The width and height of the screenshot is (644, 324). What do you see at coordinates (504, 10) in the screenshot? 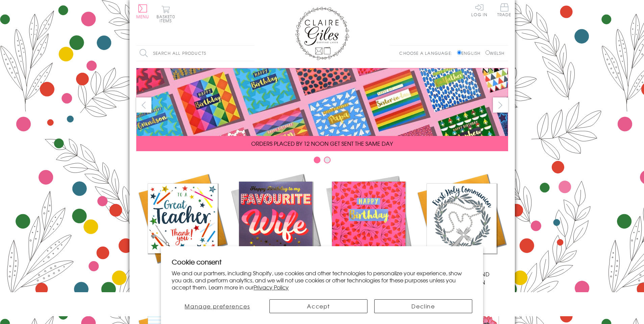
I see `span: Trade` at bounding box center [504, 10].